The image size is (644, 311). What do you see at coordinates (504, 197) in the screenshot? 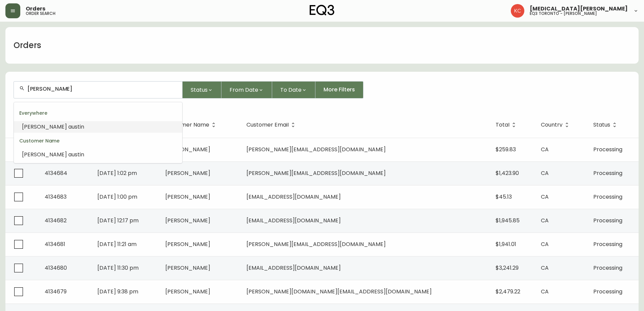
I see `span: $45.13` at bounding box center [504, 197].